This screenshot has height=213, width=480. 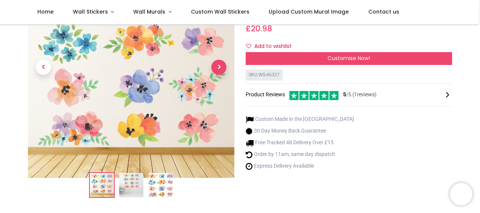 I want to click on img: WS-46327-03, so click(x=161, y=185).